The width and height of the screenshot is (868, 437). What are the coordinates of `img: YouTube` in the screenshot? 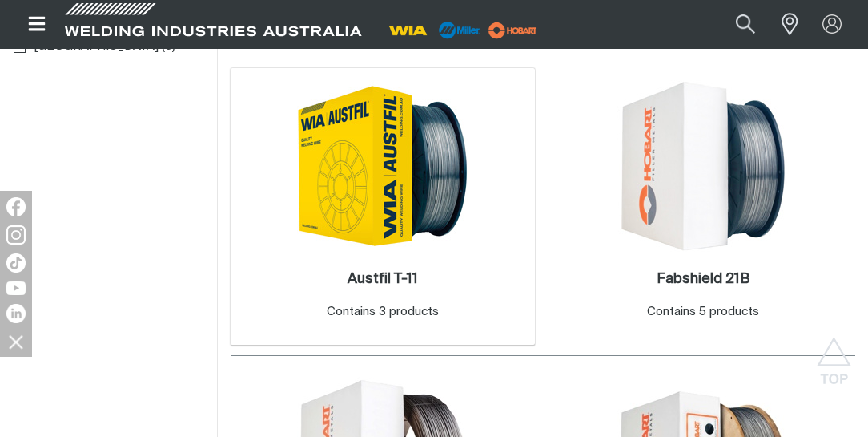 It's located at (16, 288).